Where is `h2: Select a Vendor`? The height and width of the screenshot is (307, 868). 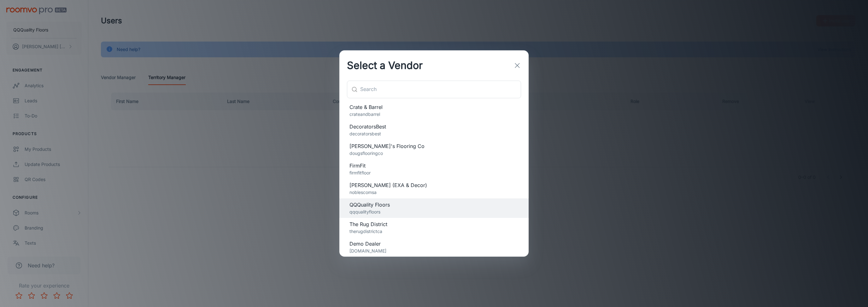 h2: Select a Vendor is located at coordinates (385, 66).